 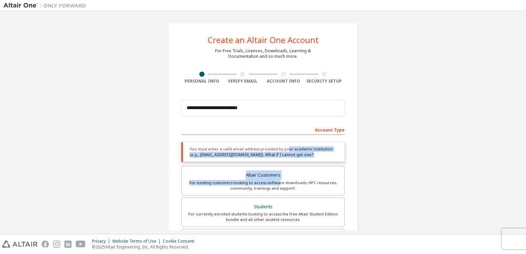 I want to click on div: Verify Email, so click(x=243, y=81).